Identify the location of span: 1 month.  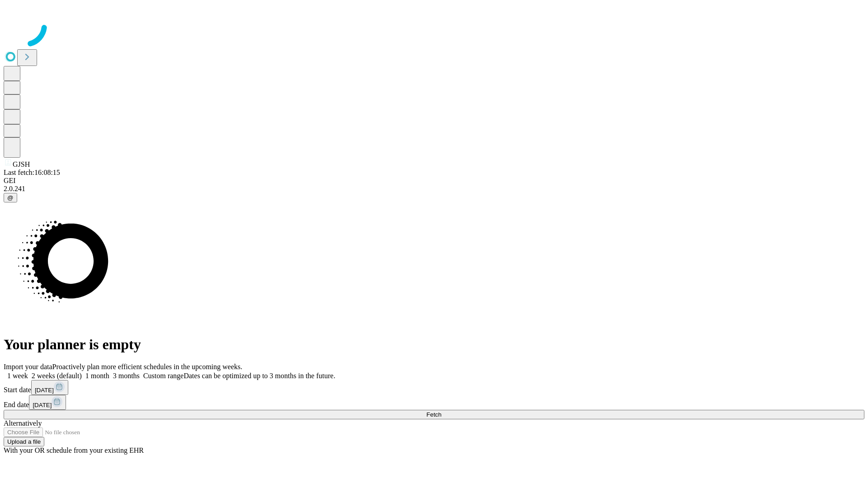
(97, 376).